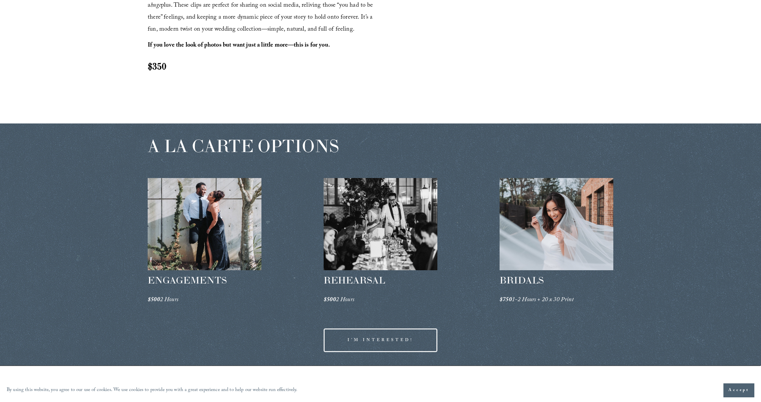 The image size is (761, 402). I want to click on span: REHEARSAL, so click(354, 280).